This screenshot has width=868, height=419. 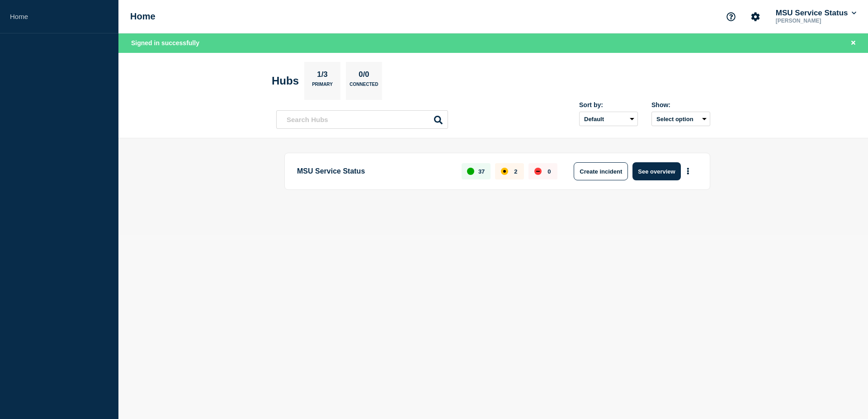 I want to click on p: Primary, so click(x=322, y=86).